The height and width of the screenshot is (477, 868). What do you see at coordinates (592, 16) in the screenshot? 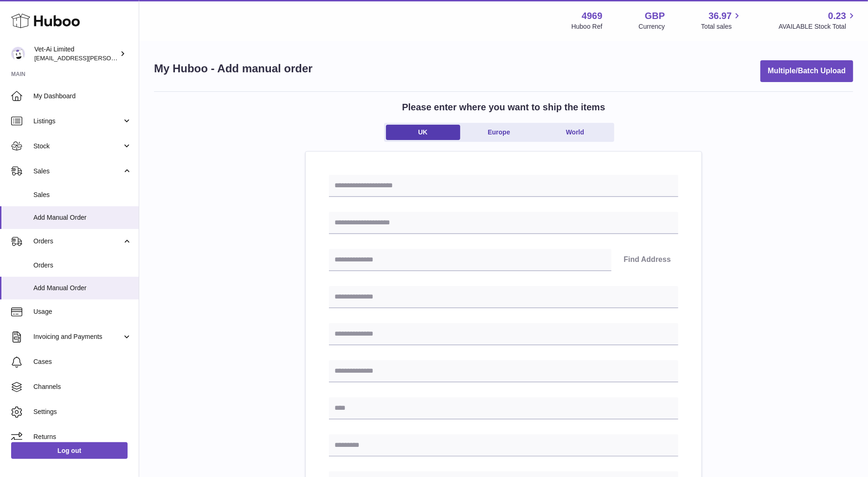
I see `strong: 4969` at bounding box center [592, 16].